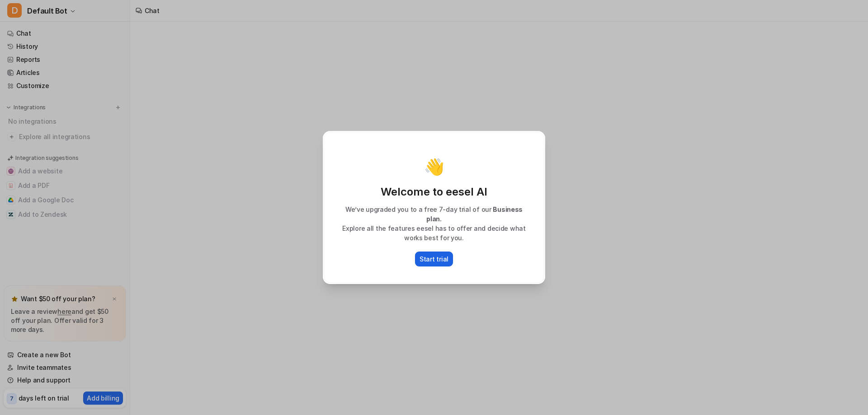 The image size is (868, 415). What do you see at coordinates (434, 214) in the screenshot?
I see `p: We’ve upgraded you to a free 7-day trial of our` at bounding box center [434, 214].